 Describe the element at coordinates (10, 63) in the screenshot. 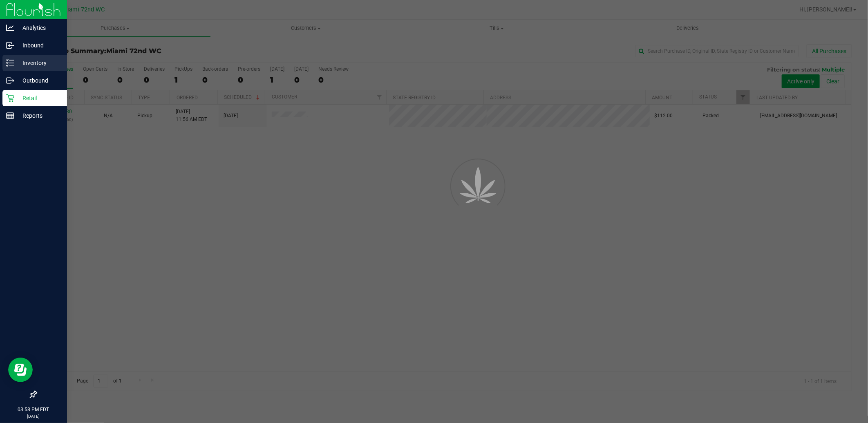

I see `inline-svg: Inventory` at that location.